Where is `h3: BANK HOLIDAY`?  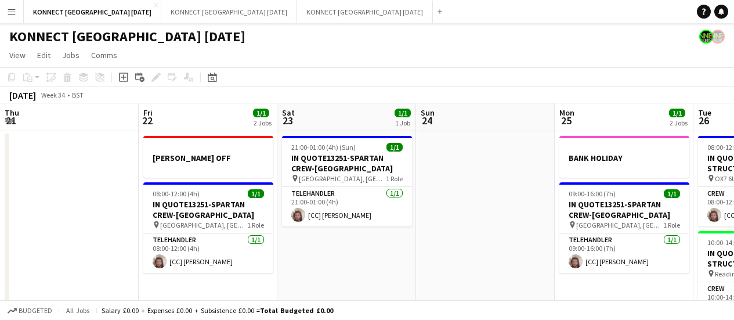
h3: BANK HOLIDAY is located at coordinates (625, 158).